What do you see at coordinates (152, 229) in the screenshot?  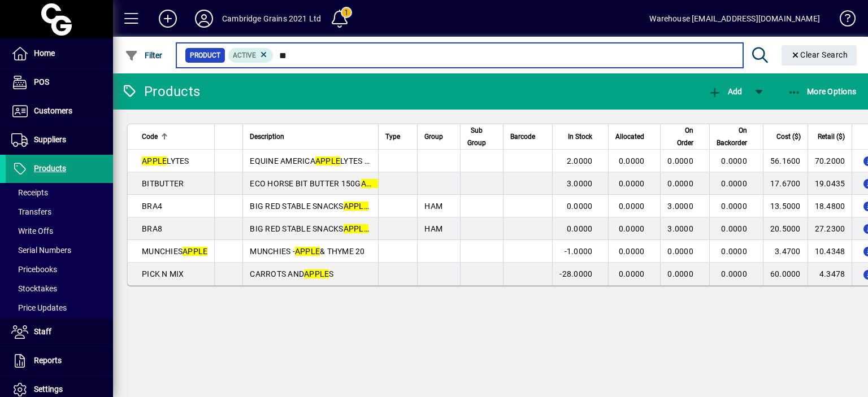 I see `span: BRA8` at bounding box center [152, 229].